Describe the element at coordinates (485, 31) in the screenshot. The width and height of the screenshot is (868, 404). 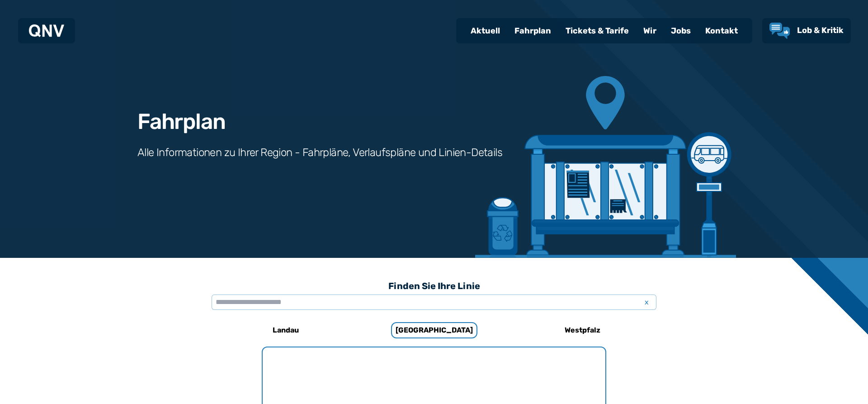
I see `div: Aktuell` at that location.